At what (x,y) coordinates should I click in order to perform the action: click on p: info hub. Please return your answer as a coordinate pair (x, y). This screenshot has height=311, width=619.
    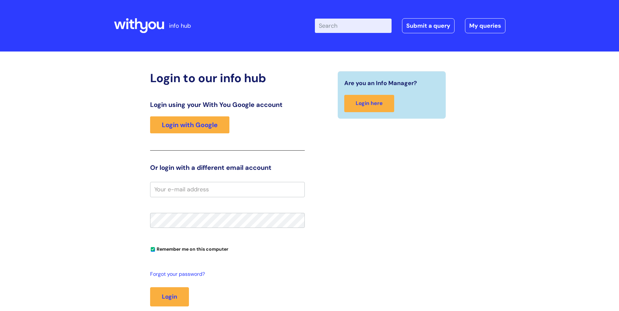
    Looking at the image, I should click on (180, 26).